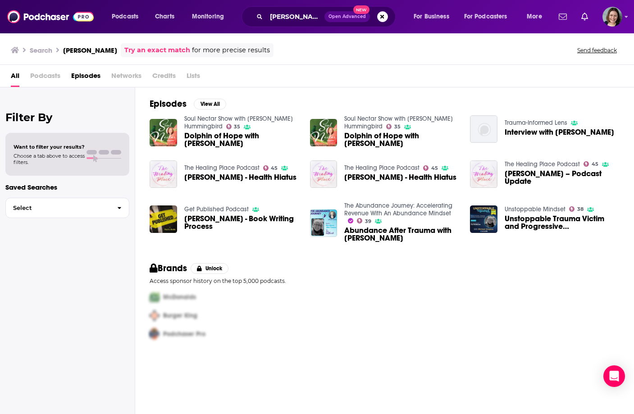 The image size is (634, 414). What do you see at coordinates (612, 17) in the screenshot?
I see `span: Logged in as micglogovac` at bounding box center [612, 17].